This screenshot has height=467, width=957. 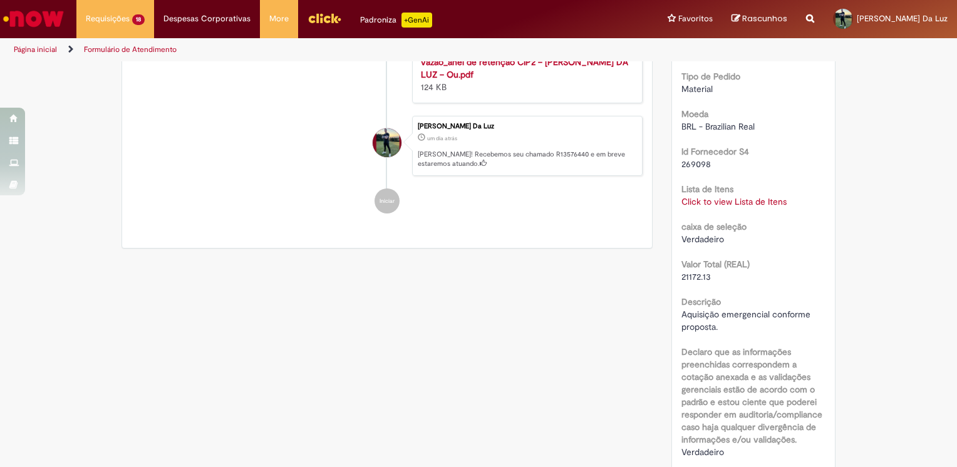 What do you see at coordinates (525, 68) in the screenshot?
I see `div: 124 KB` at bounding box center [525, 68].